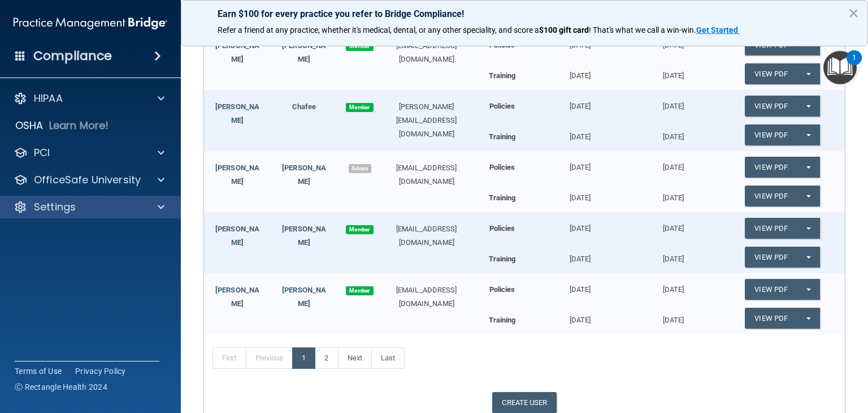 This screenshot has height=413, width=868. I want to click on a: 1, so click(303, 358).